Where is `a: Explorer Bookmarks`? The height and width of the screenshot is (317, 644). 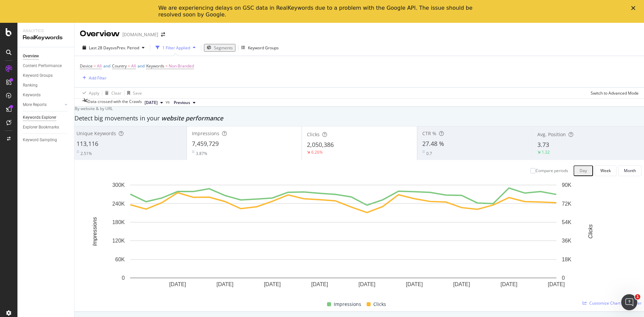 a: Explorer Bookmarks is located at coordinates (46, 127).